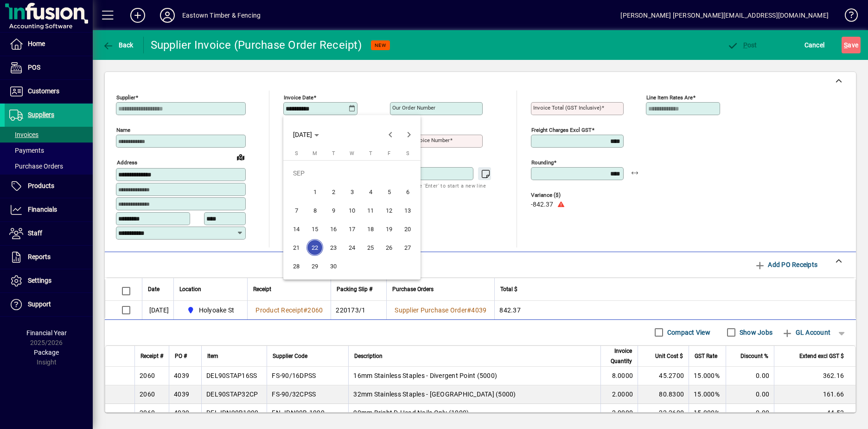  I want to click on button: Sun Sep 21 2025, so click(297, 248).